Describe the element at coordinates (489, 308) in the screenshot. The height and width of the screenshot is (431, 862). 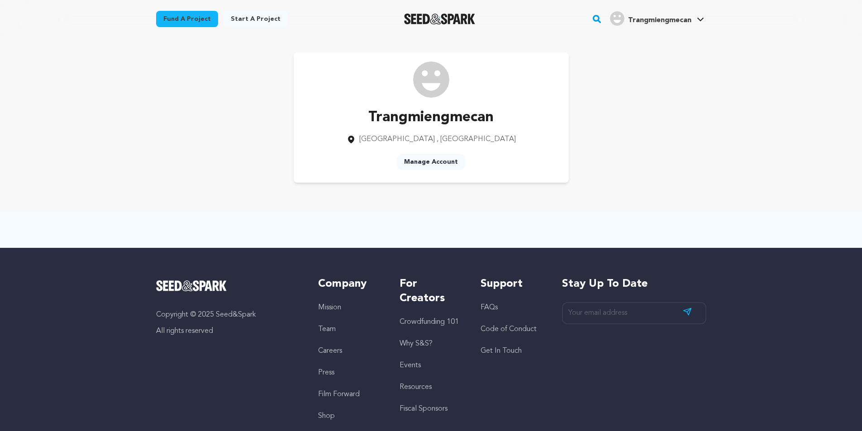
I see `a: FAQs` at that location.